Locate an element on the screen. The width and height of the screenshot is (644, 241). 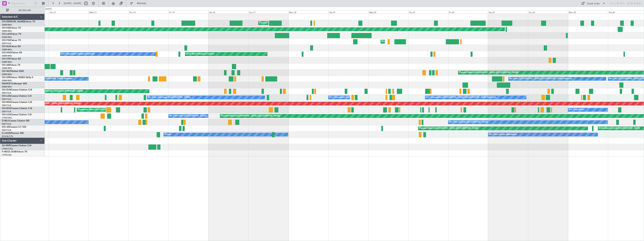
a: OO-LAHFalcon 7X is located at coordinates (11, 34).